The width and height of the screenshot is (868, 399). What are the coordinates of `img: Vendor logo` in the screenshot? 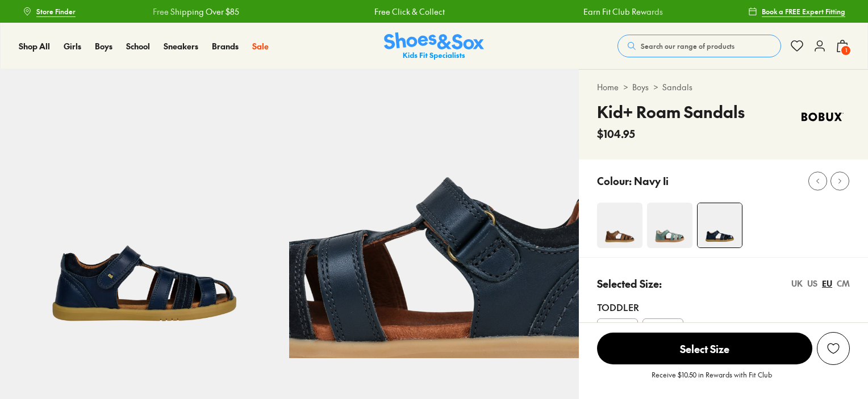 It's located at (822, 117).